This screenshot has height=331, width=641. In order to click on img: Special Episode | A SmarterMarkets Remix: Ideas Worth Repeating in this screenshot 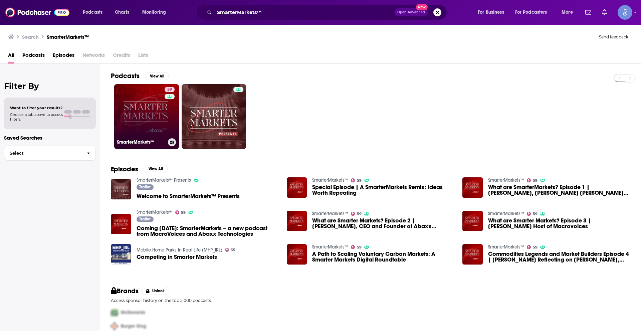, I will do `click(297, 187)`.